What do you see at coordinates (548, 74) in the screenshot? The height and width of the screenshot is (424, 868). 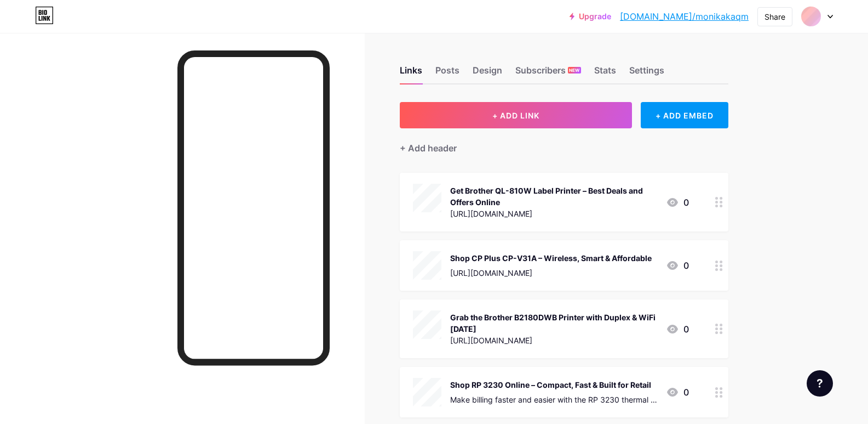 I see `div: Subscribers` at bounding box center [548, 74].